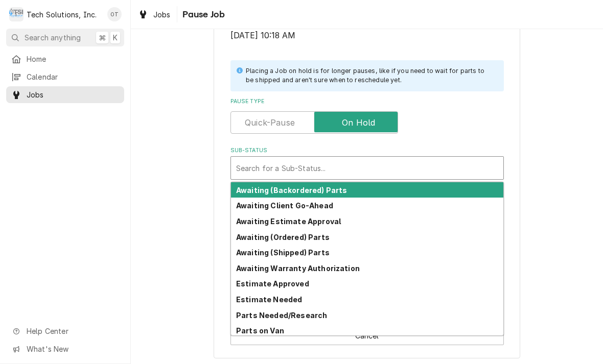  I want to click on a: Home, so click(65, 59).